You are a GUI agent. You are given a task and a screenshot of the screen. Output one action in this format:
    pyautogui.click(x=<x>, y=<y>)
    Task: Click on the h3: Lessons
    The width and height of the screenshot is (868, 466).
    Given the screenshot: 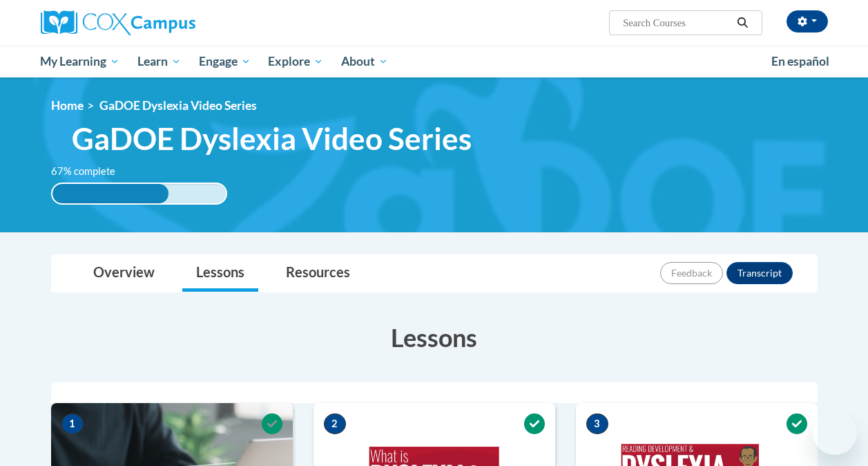 What is the action you would take?
    pyautogui.click(x=434, y=337)
    